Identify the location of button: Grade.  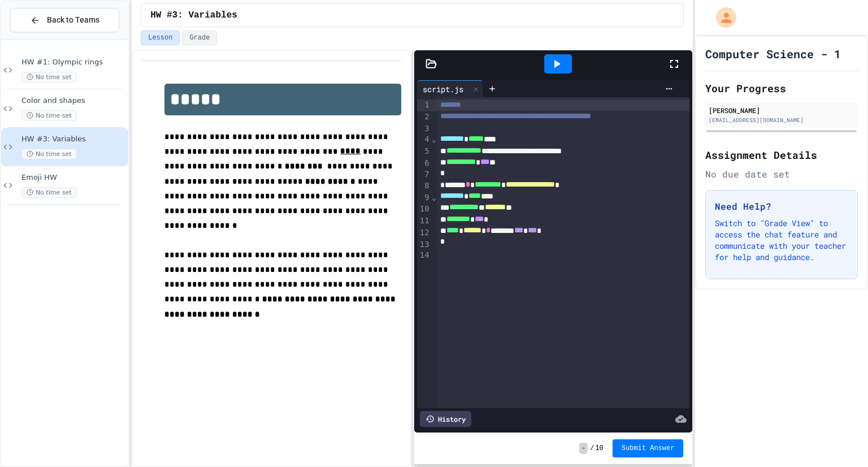
(200, 38).